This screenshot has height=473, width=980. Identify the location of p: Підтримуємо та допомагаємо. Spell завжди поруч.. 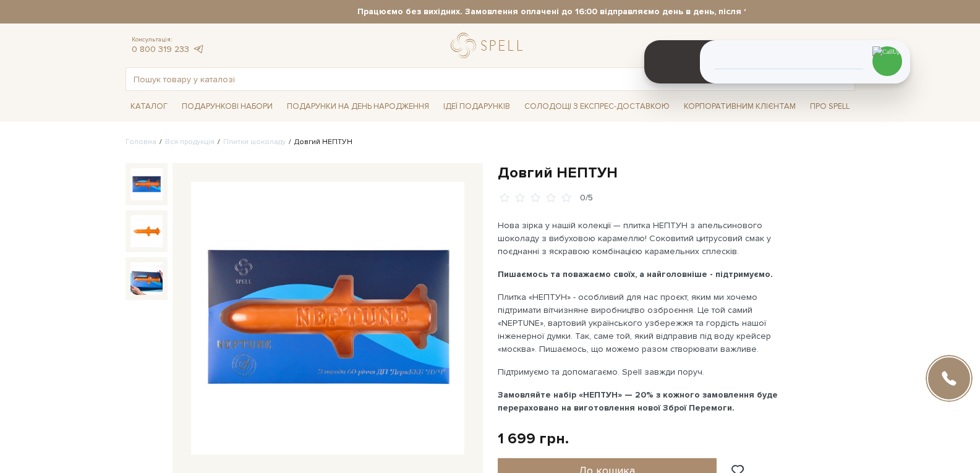
(643, 372).